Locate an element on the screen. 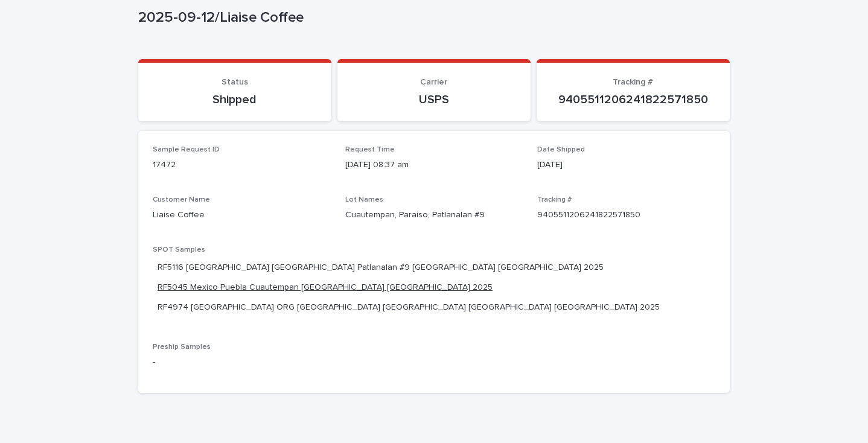 This screenshot has height=443, width=868. p: 17472 is located at coordinates (241, 165).